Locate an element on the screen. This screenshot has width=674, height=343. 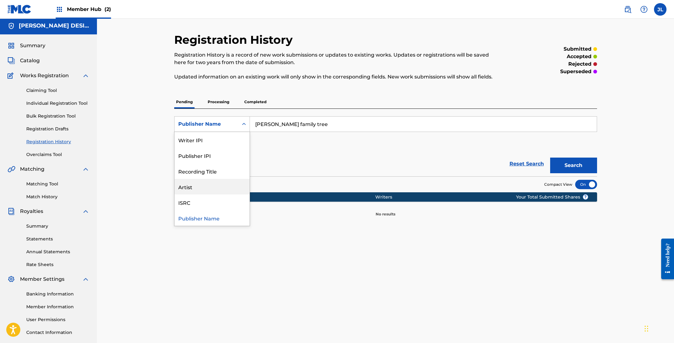
div: Need help? is located at coordinates (11, 22).